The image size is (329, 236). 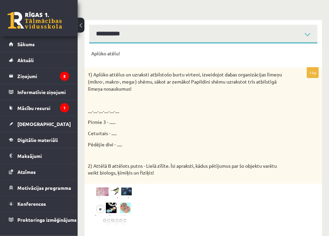 What do you see at coordinates (37, 140) in the screenshot?
I see `span: Digitālie materiāli` at bounding box center [37, 140].